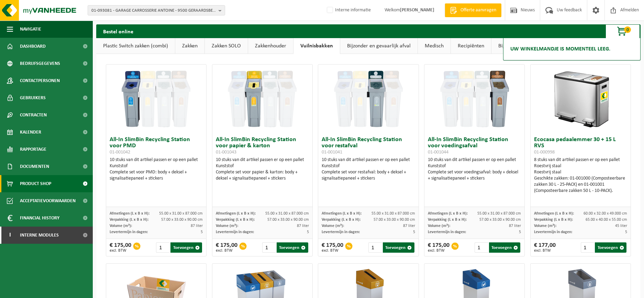 Image resolution: width=644 pixels, height=298 pixels. Describe the element at coordinates (226, 46) in the screenshot. I see `a: Zakken SOLO` at that location.